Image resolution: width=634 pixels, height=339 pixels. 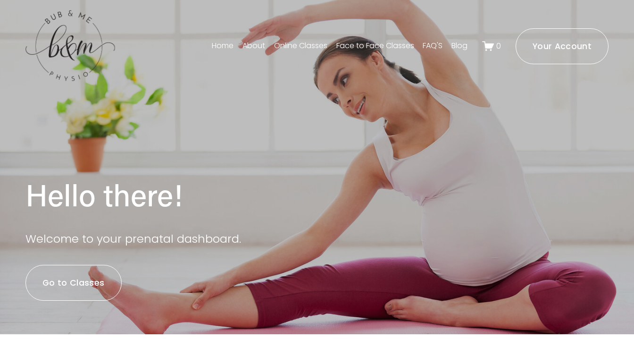 What do you see at coordinates (171, 194) in the screenshot?
I see `h1: Hello there!` at bounding box center [171, 194].